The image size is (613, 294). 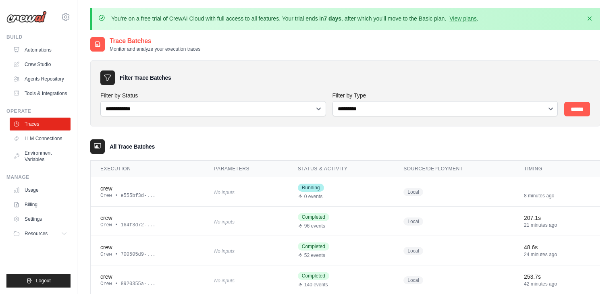 What do you see at coordinates (213, 95) in the screenshot?
I see `label: Filter by Status` at bounding box center [213, 95].